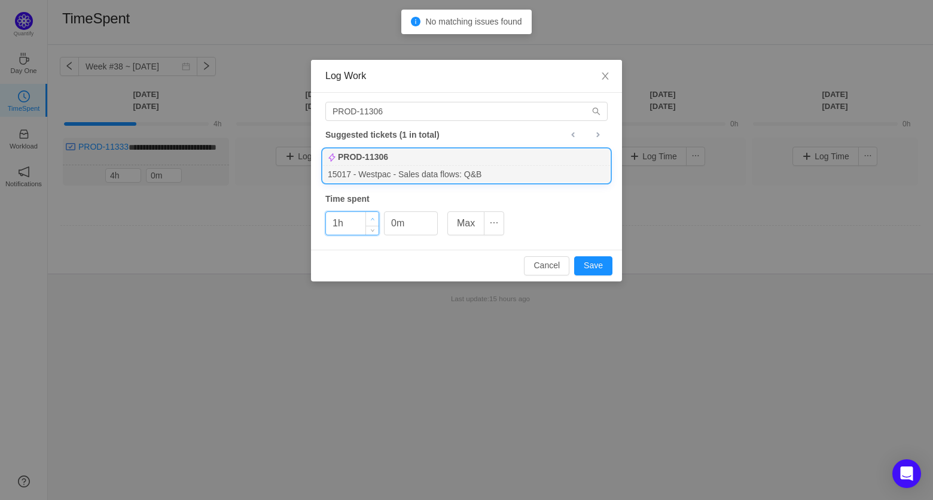 This screenshot has width=933, height=500. Describe the element at coordinates (605, 77) in the screenshot. I see `button: Close` at that location.